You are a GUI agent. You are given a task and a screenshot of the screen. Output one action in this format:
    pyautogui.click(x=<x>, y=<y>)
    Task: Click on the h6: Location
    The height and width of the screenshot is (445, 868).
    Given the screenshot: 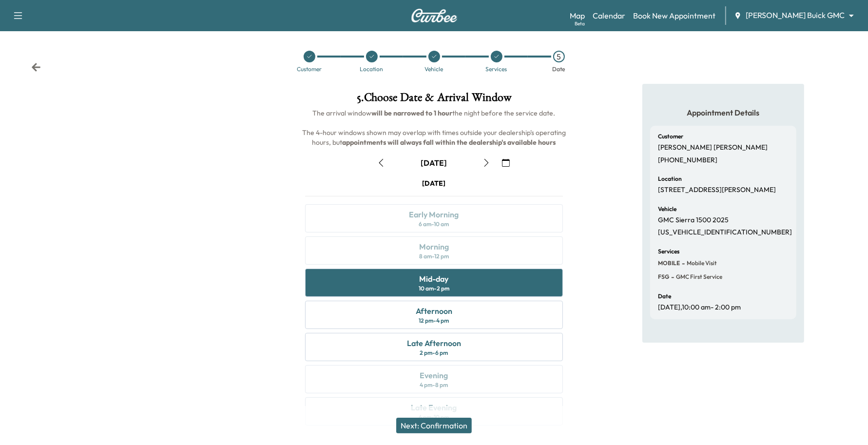 What is the action you would take?
    pyautogui.click(x=670, y=179)
    